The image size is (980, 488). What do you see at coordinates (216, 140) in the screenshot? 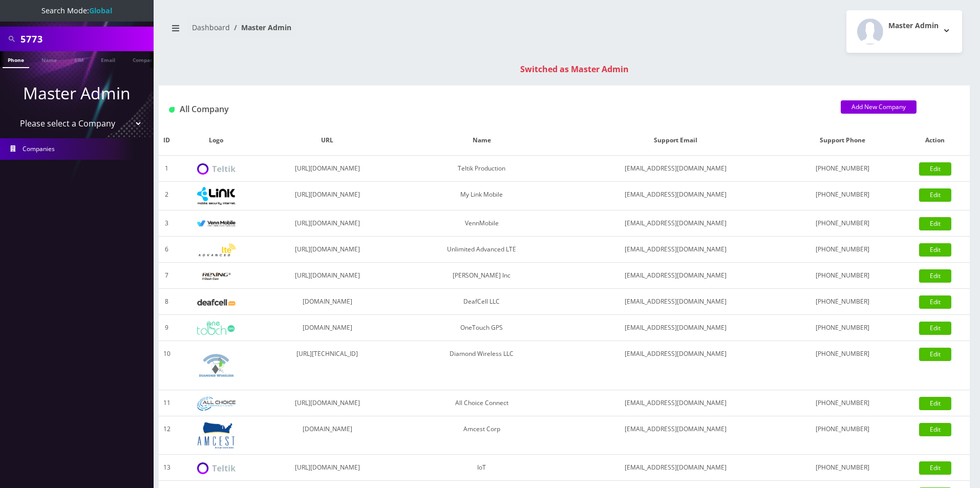
I see `th: Logo` at bounding box center [216, 140].